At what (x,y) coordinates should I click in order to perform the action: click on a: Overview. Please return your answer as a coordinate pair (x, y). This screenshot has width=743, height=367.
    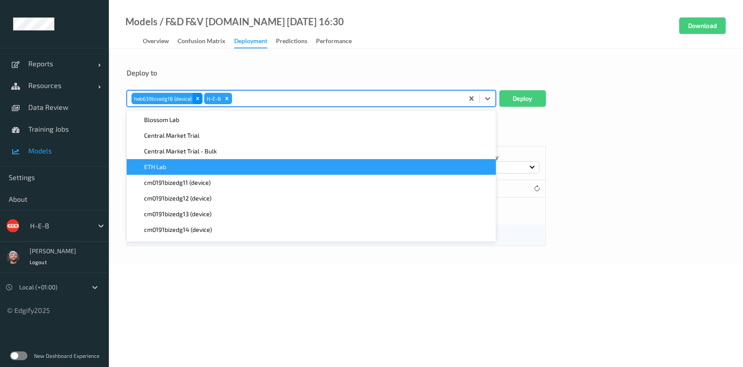
    Looking at the image, I should click on (160, 41).